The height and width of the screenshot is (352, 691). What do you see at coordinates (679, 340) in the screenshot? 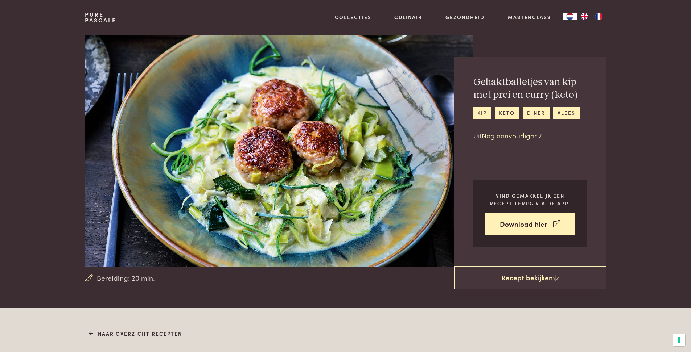
I see `button: Uw voorkeuren voor toestemming voor trackingtechnologieën` at bounding box center [679, 340].